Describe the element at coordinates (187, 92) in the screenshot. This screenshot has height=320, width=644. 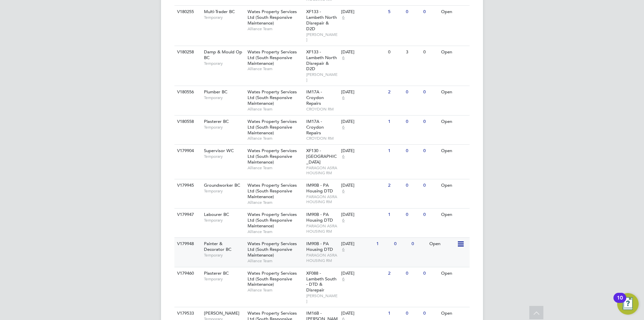
I see `div: V180556` at that location.